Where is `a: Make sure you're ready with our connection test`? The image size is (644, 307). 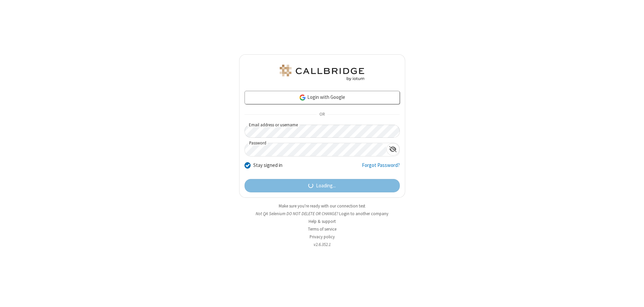
a: Make sure you're ready with our connection test is located at coordinates (322, 206).